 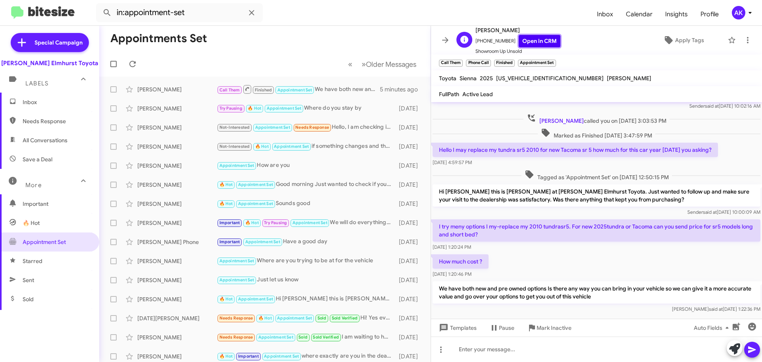 What do you see at coordinates (710, 14) in the screenshot?
I see `span: Profile` at bounding box center [710, 14].